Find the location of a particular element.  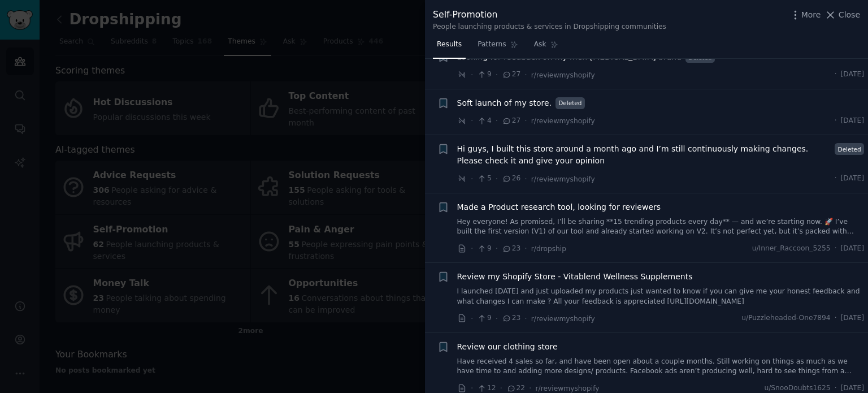

span: Hi guys, I built this store around a month ago and I’m still continuously making changes. Please ... is located at coordinates (644, 155).